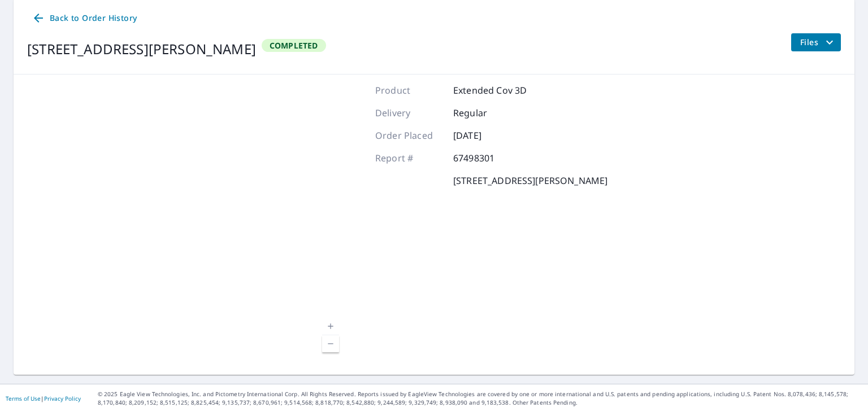 This screenshot has width=868, height=412. Describe the element at coordinates (818, 42) in the screenshot. I see `span: Files` at that location.